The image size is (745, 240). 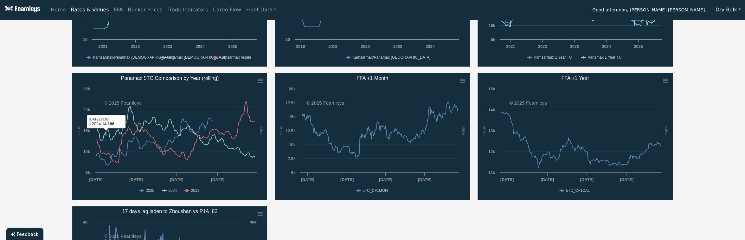 I want to click on text: 2016, so click(x=300, y=46).